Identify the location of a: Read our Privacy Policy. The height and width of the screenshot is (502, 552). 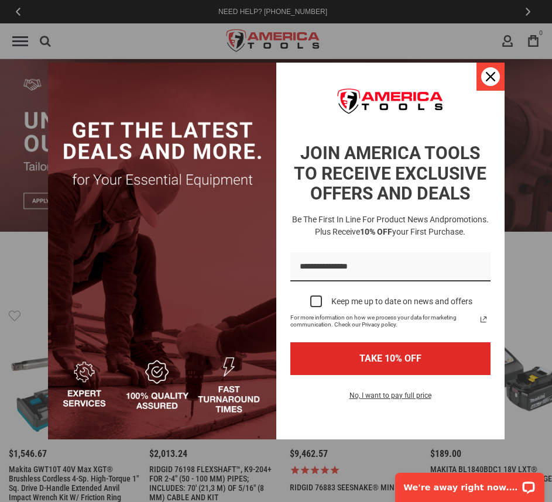
(483, 319).